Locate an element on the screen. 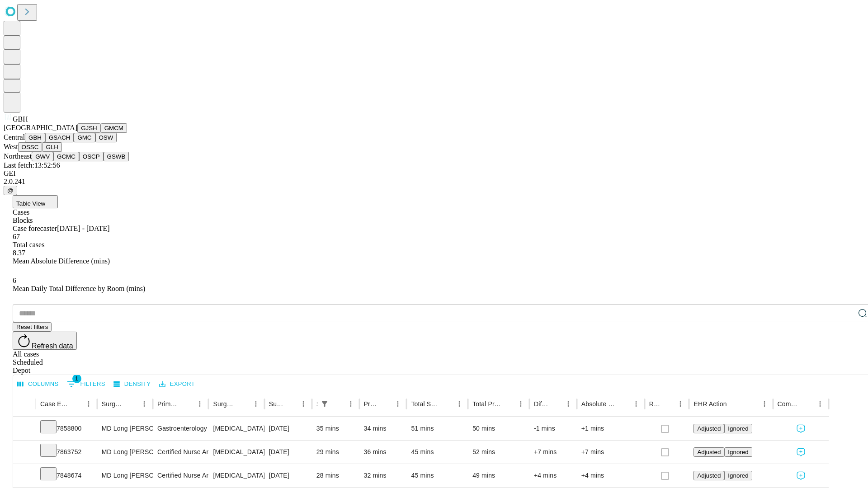 This screenshot has width=868, height=488. span: Total cases is located at coordinates (28, 244).